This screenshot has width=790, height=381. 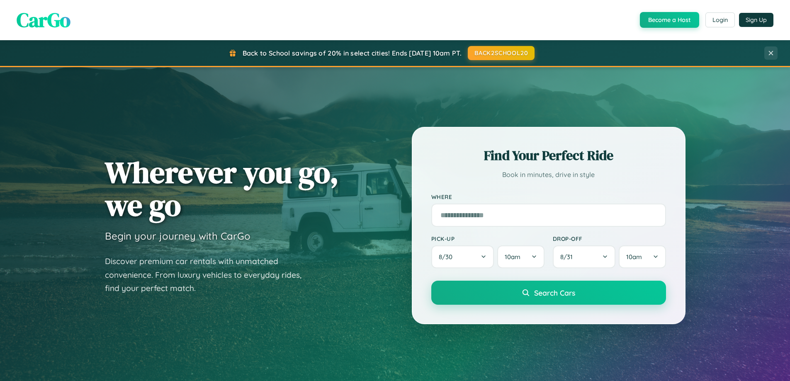 I want to click on button: Become a Host, so click(x=669, y=20).